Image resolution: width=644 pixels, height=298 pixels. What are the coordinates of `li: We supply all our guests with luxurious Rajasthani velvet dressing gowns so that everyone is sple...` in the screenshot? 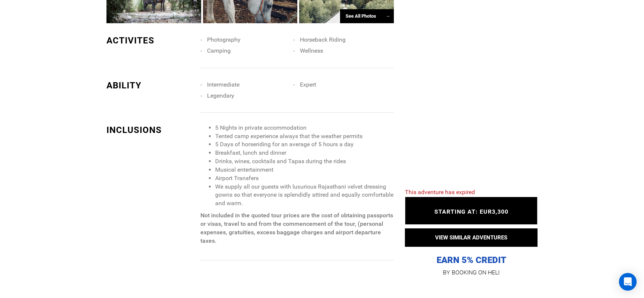 It's located at (304, 196).